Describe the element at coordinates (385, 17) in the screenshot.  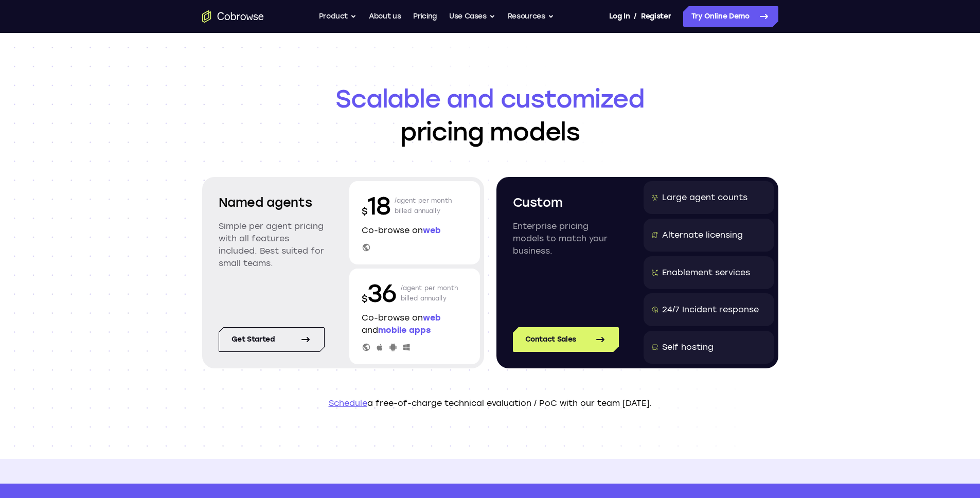
I see `a: About us` at that location.